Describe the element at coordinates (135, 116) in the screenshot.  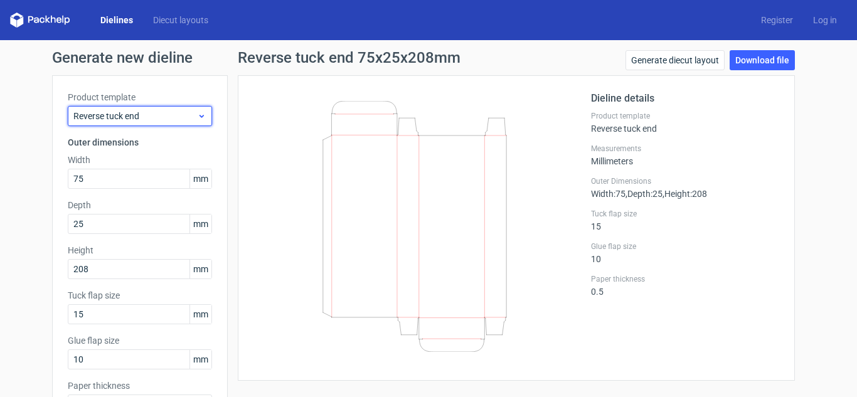
I see `span: Reverse tuck end` at that location.